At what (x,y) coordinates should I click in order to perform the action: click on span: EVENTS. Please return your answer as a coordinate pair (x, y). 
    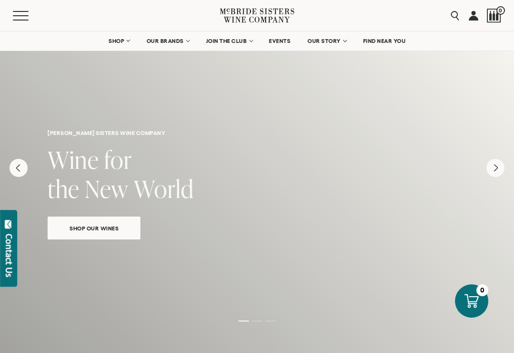
    Looking at the image, I should click on (280, 41).